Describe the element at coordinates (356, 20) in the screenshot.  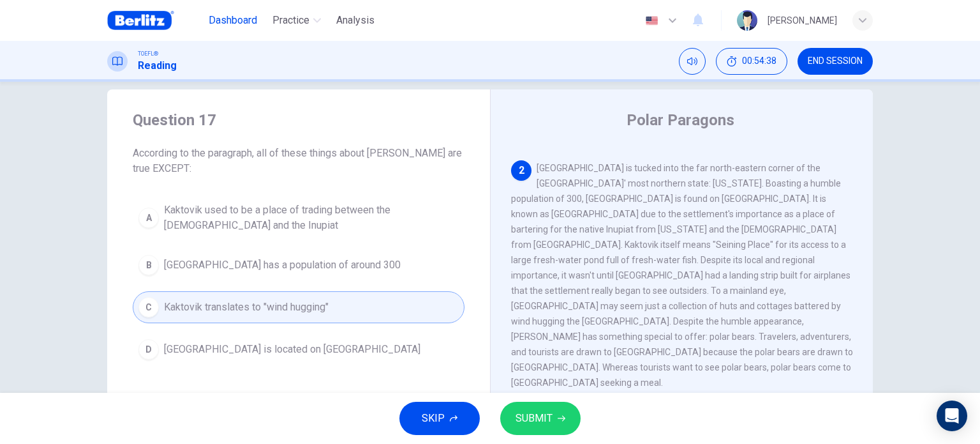
I see `button: Analysis` at that location.